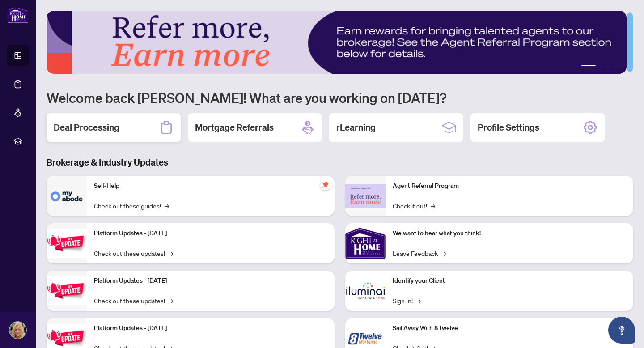 This screenshot has height=348, width=644. Describe the element at coordinates (67, 196) in the screenshot. I see `img: Self-Help` at that location.